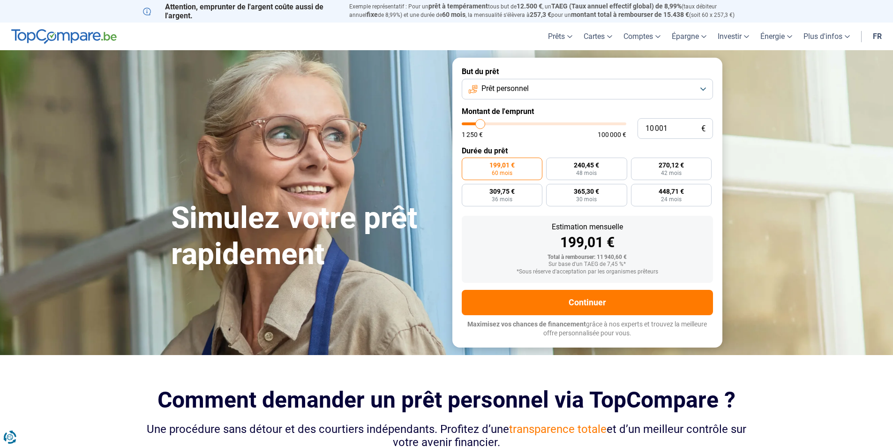 This screenshot has width=893, height=447. Describe the element at coordinates (587, 150) in the screenshot. I see `label: Durée du prêt` at that location.